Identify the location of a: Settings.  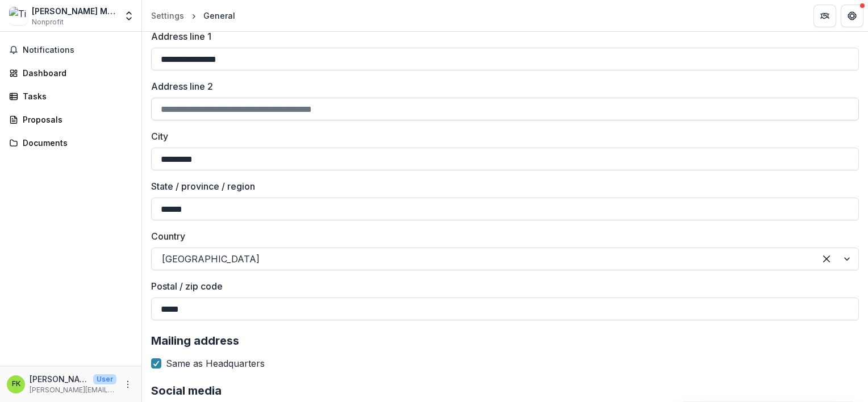
(167, 15).